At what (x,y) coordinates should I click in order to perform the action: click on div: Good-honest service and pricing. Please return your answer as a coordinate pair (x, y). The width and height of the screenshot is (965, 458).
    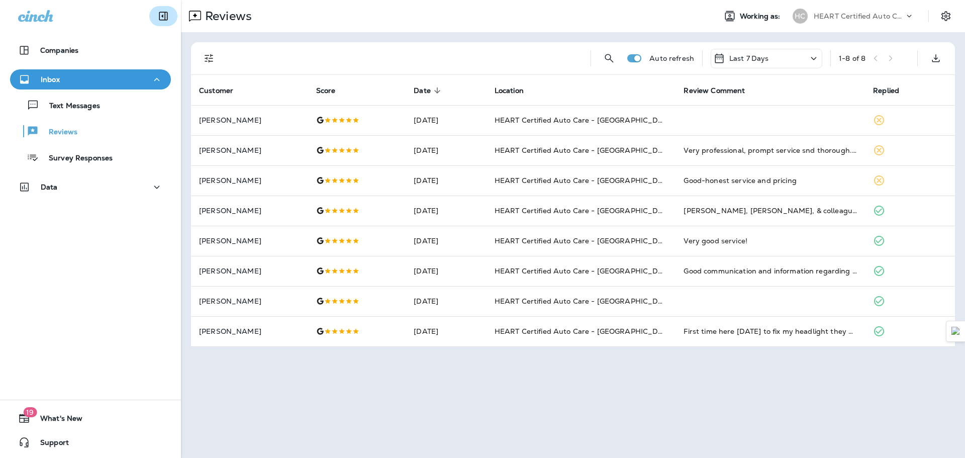
    Looking at the image, I should click on (770, 180).